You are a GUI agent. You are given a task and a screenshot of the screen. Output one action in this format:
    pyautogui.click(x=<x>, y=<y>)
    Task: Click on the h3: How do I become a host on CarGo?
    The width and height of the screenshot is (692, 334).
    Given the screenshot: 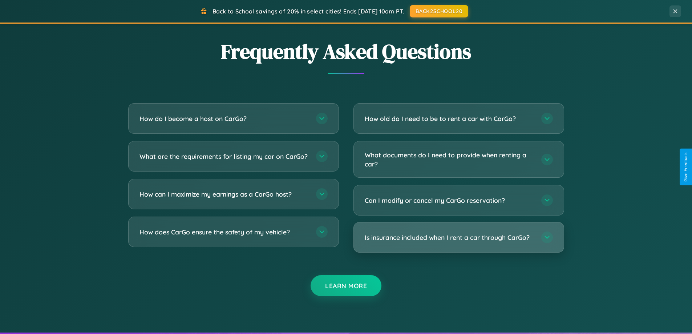 What is the action you would take?
    pyautogui.click(x=224, y=118)
    